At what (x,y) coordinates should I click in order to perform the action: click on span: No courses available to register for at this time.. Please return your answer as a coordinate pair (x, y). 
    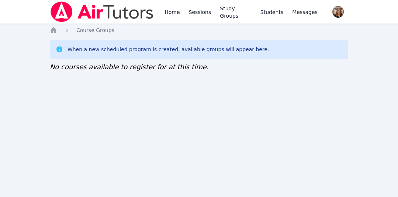
    Looking at the image, I should click on (129, 67).